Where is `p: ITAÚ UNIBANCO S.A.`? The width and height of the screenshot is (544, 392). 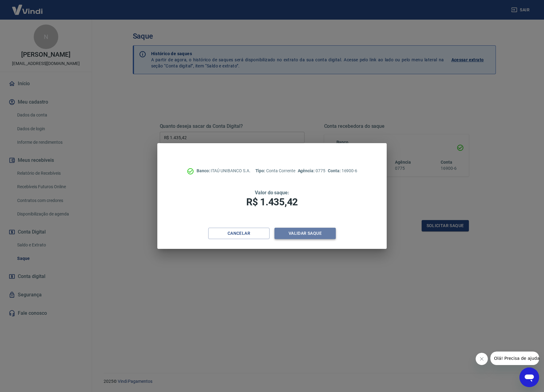 p: ITAÚ UNIBANCO S.A. is located at coordinates (224, 171).